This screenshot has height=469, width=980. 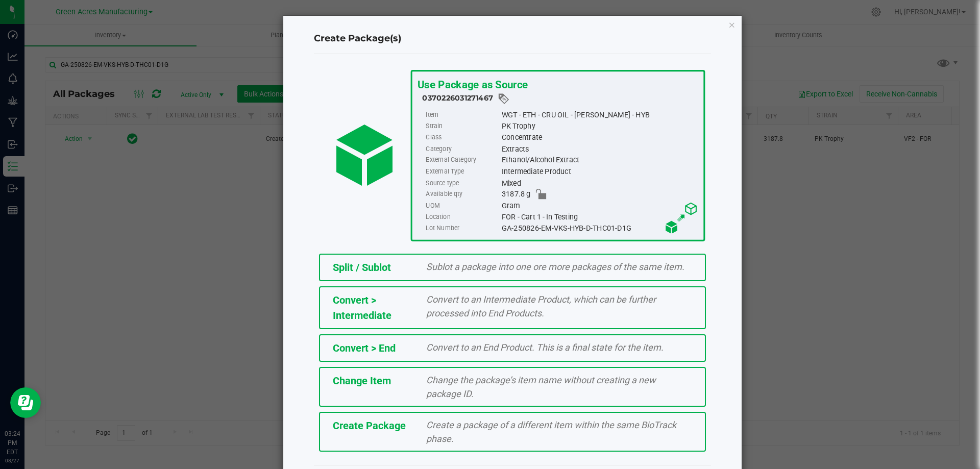 I want to click on span: Use Package as Source, so click(x=472, y=85).